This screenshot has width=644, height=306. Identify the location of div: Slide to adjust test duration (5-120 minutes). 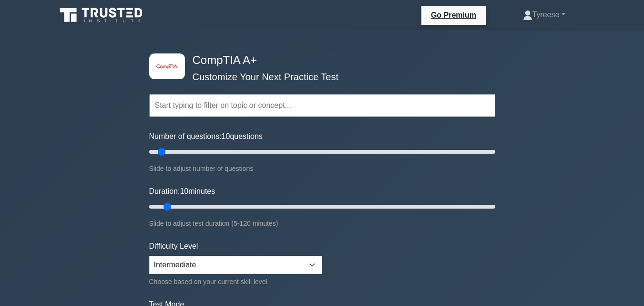
(322, 224).